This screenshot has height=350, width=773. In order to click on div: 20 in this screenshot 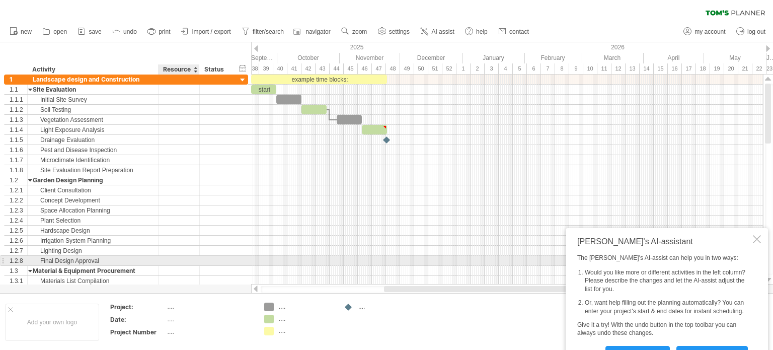, I will do `click(731, 68)`.